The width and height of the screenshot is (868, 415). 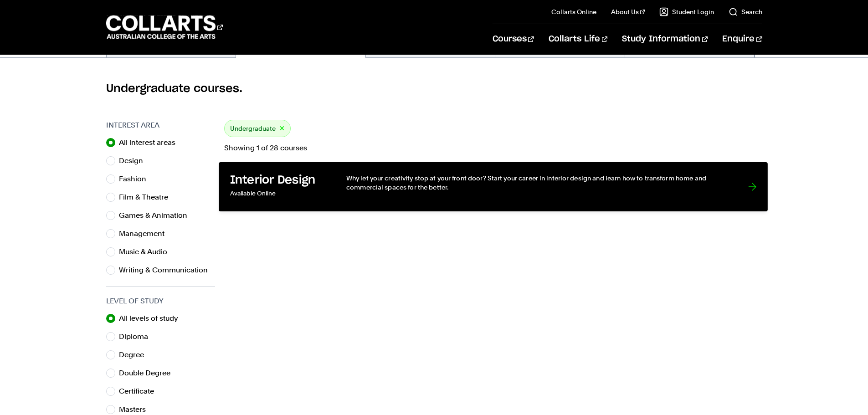 What do you see at coordinates (161, 301) in the screenshot?
I see `h3: Level of Study` at bounding box center [161, 301].